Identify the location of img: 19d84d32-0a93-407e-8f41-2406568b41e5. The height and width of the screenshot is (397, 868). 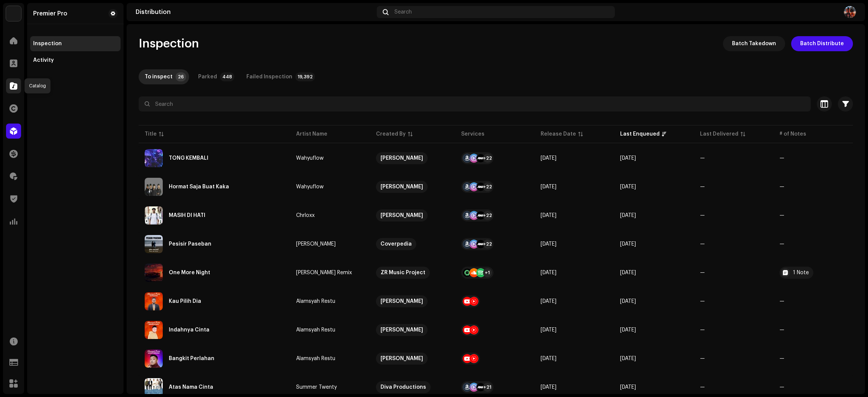
(154, 302).